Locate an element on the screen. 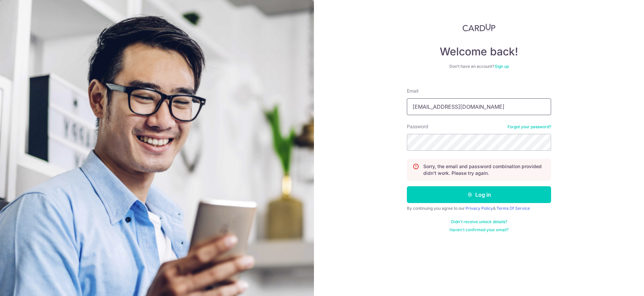  img: CardUp Logo is located at coordinates (479, 28).